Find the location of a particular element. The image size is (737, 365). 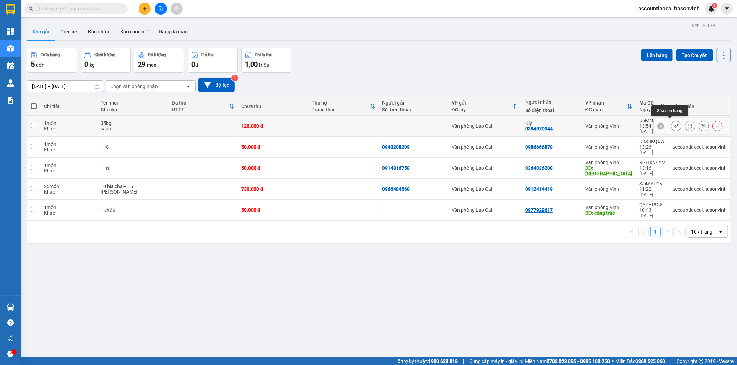

button: aim is located at coordinates (176, 9).